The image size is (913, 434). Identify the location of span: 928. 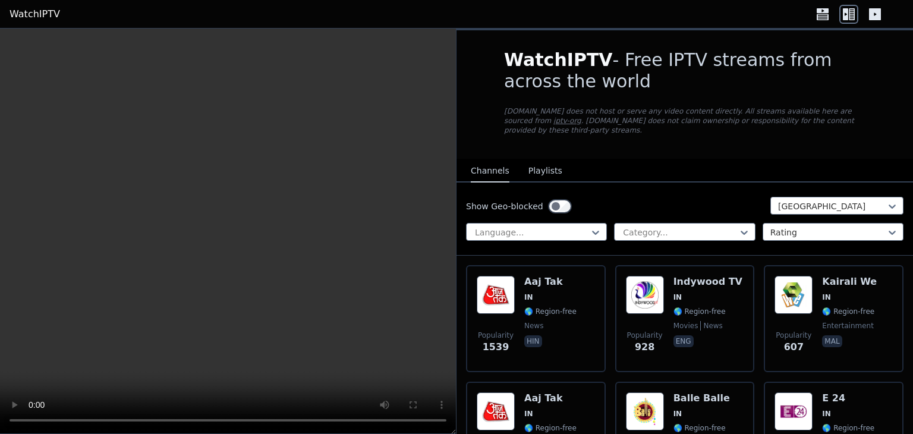
(644, 347).